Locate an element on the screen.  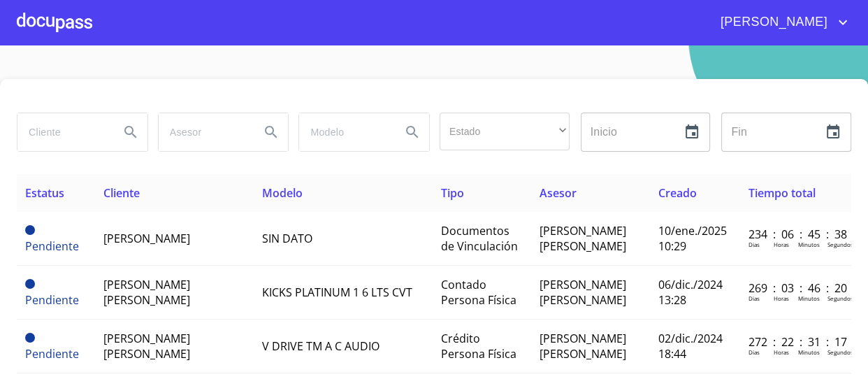
span: 02/dic./2024 18:44 is located at coordinates (691, 346).